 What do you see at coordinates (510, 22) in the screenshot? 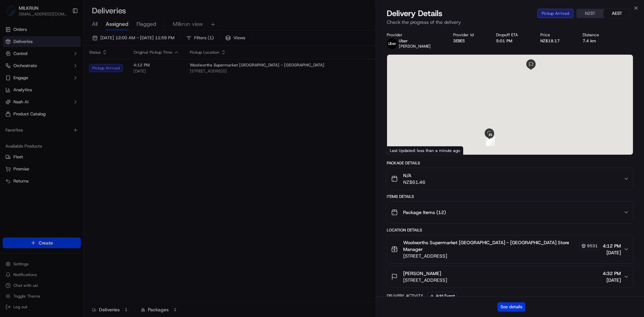
I see `p: Check the progress of the delivery` at bounding box center [510, 22].